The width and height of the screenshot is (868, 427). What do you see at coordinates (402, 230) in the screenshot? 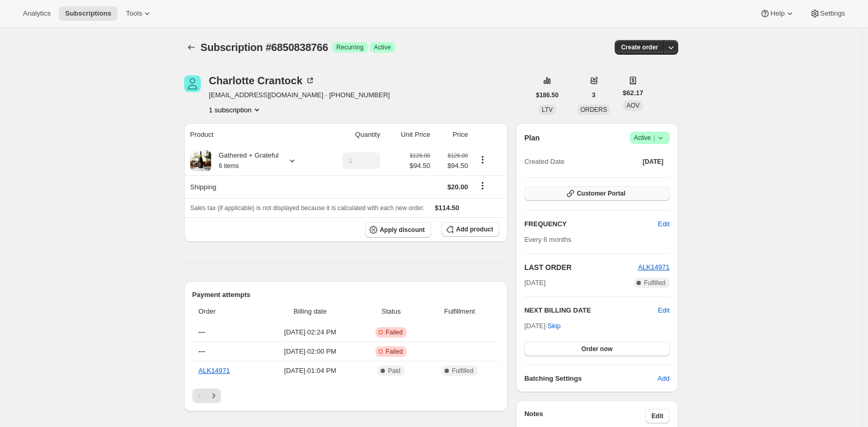
I see `span: Apply discount` at bounding box center [402, 230].